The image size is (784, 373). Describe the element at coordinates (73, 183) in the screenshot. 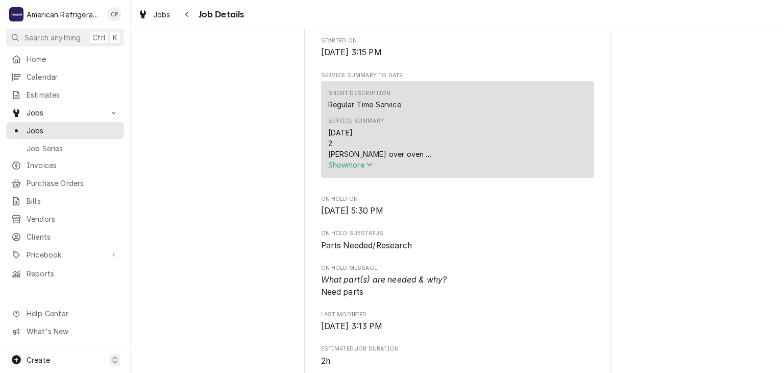

I see `span: Purchase Orders` at that location.